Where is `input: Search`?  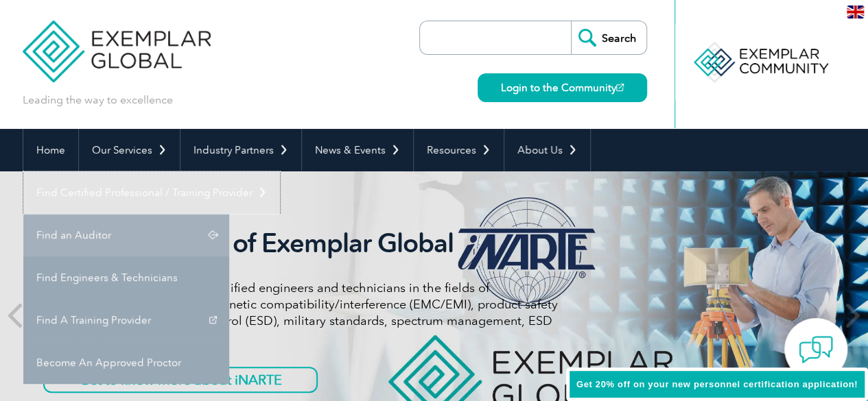
input: Search is located at coordinates (608, 38).